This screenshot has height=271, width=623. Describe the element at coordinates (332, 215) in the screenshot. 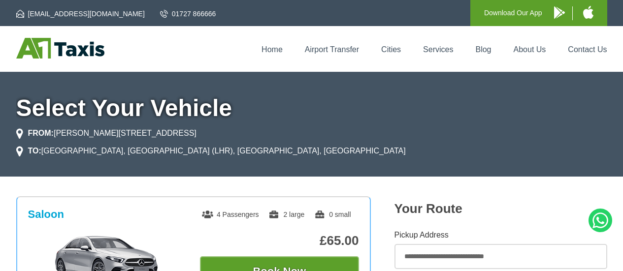

I see `span: 0 small` at that location.